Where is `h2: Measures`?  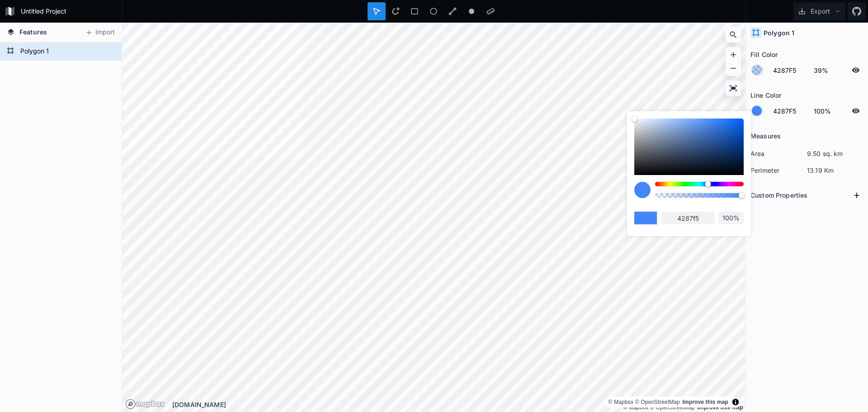
h2: Measures is located at coordinates (765, 135).